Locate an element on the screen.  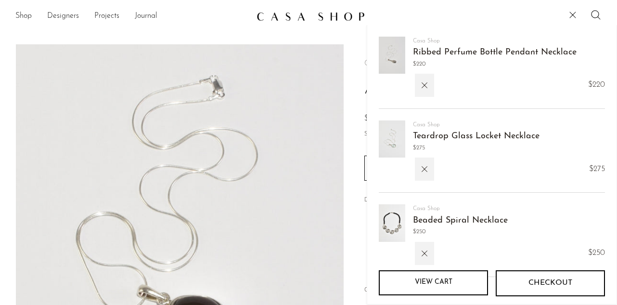
span: Checkout is located at coordinates (550, 283).